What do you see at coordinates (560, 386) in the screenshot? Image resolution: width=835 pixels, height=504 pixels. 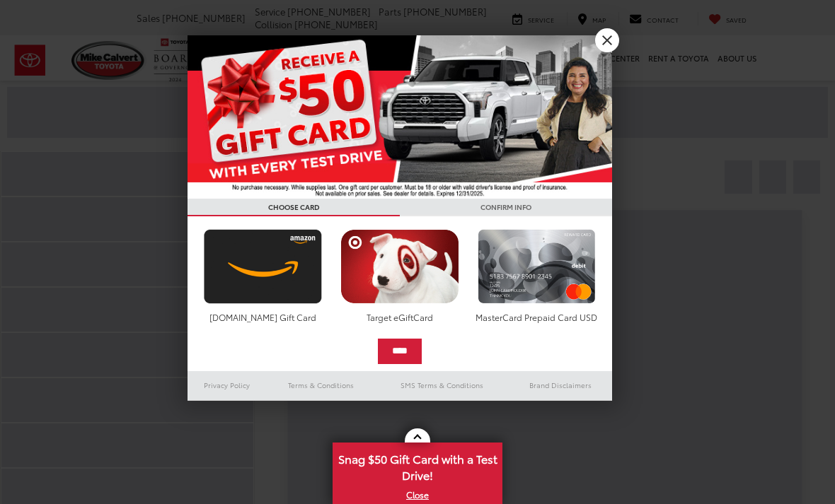 I see `a: Brand Disclaimers` at bounding box center [560, 386].